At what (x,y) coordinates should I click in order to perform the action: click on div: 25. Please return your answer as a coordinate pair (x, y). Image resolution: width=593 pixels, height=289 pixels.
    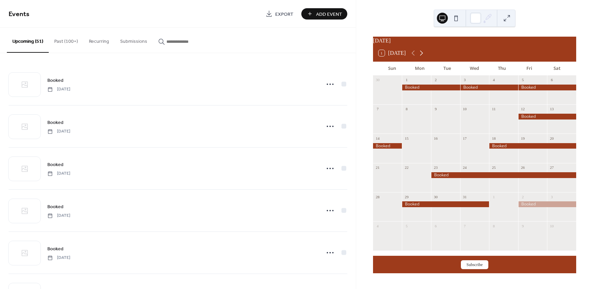
    Looking at the image, I should click on (493, 168).